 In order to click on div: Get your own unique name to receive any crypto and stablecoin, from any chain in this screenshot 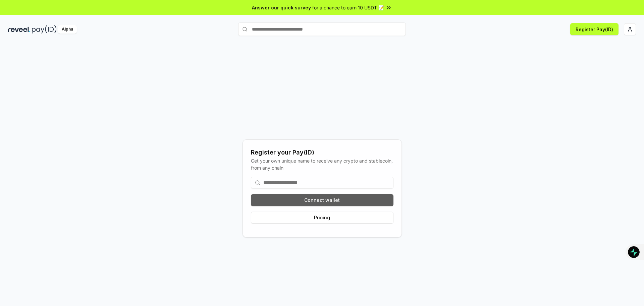, I will do `click(322, 164)`.